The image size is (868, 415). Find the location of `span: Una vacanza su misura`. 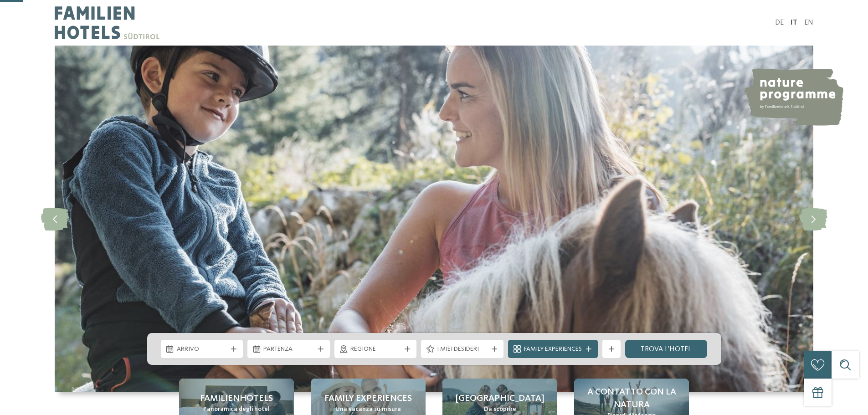

span: Una vacanza su misura is located at coordinates (369, 410).